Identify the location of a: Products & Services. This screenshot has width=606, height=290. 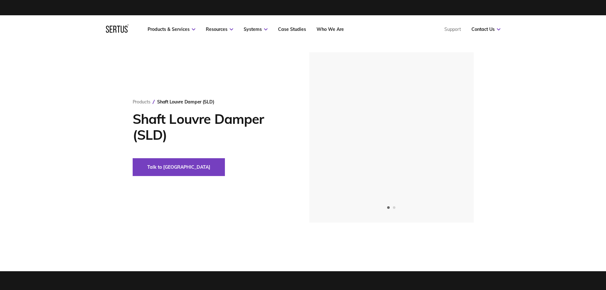
(172, 29).